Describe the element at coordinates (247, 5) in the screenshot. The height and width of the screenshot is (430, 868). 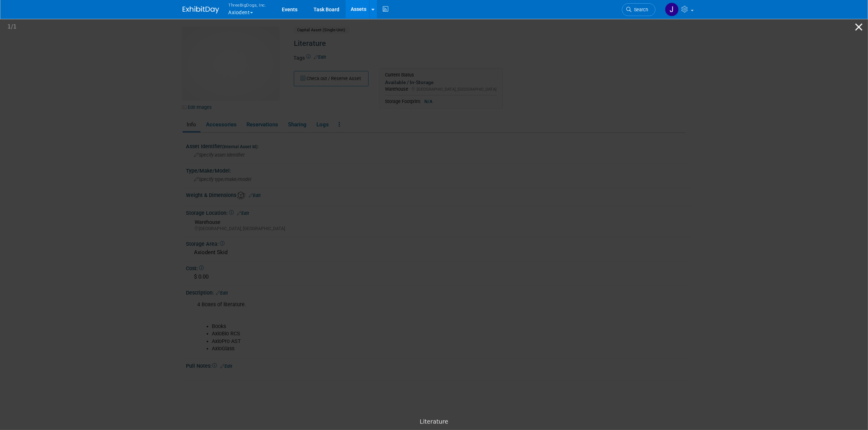
I see `span: ThreeBigDogs, Inc.` at that location.